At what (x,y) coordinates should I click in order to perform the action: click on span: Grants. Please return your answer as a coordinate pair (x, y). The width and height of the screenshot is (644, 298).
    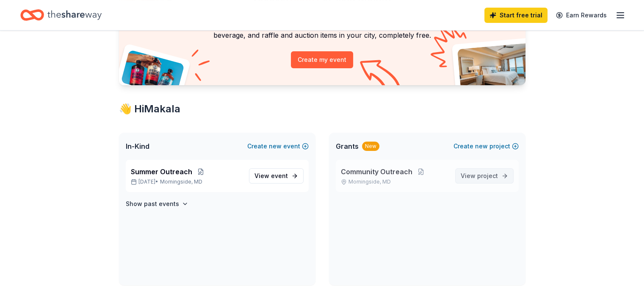
    Looking at the image, I should click on (348, 146).